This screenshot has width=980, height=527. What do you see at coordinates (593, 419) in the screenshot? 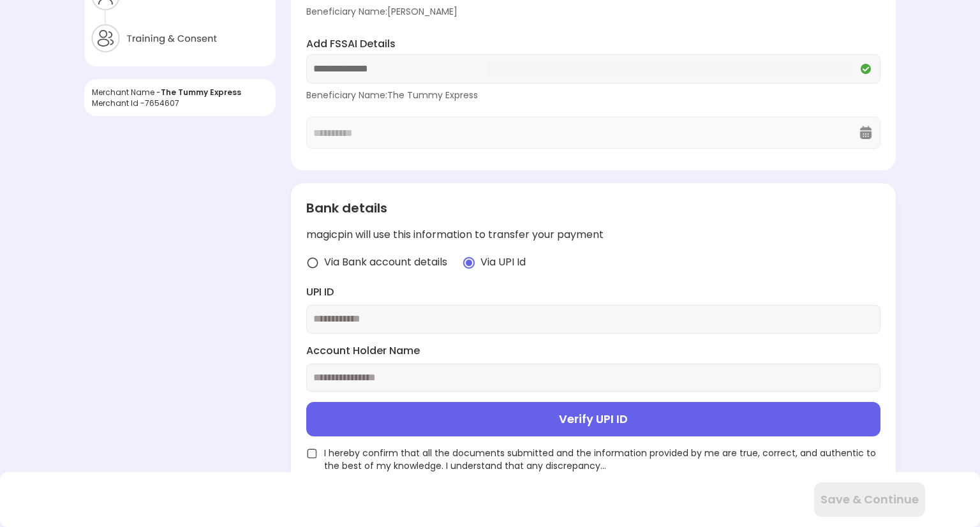
I see `button: Verify UPI ID` at bounding box center [593, 419].